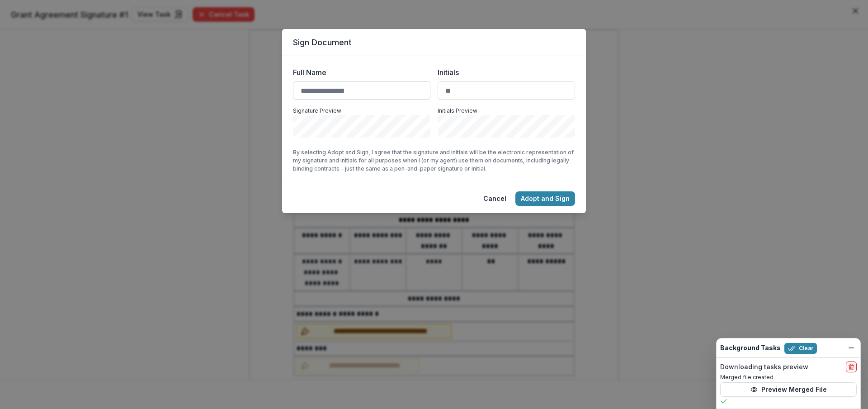  Describe the element at coordinates (434, 42) in the screenshot. I see `header: Sign Document` at that location.